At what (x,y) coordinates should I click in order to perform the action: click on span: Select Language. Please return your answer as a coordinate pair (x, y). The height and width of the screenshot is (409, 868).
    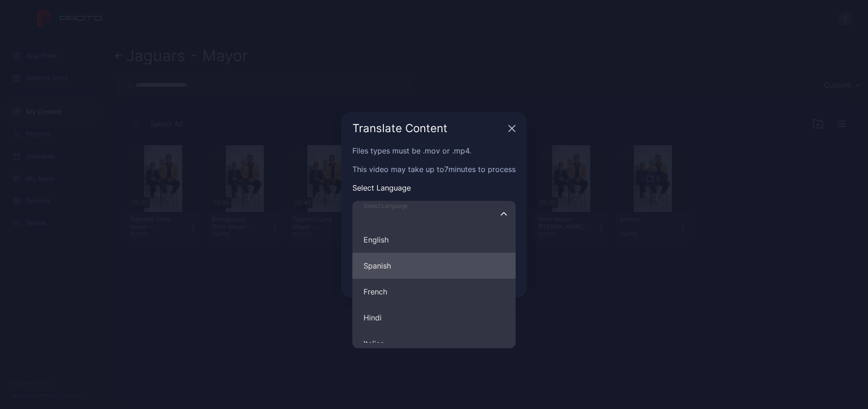
    Looking at the image, I should click on (385, 206).